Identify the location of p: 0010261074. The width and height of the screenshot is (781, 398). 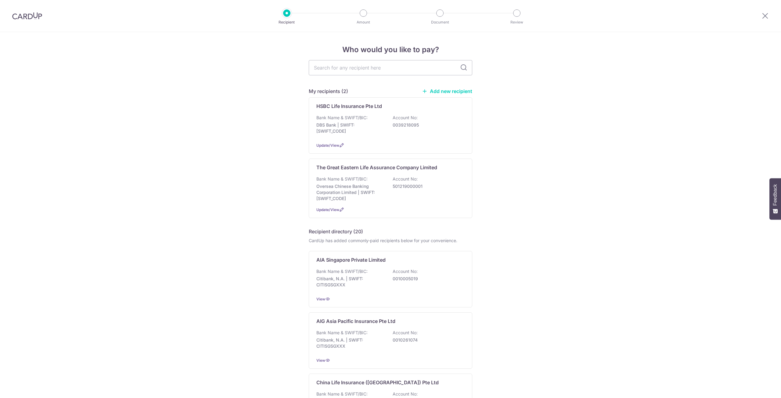
(427, 340).